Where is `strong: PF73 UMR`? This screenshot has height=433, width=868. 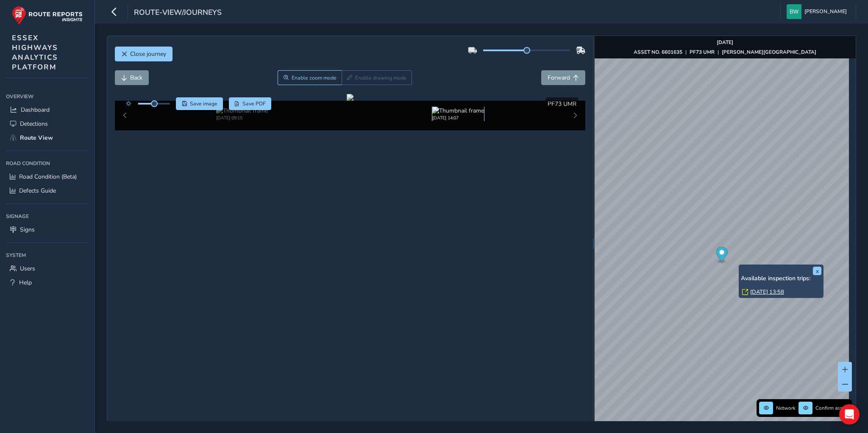 strong: PF73 UMR is located at coordinates (702, 52).